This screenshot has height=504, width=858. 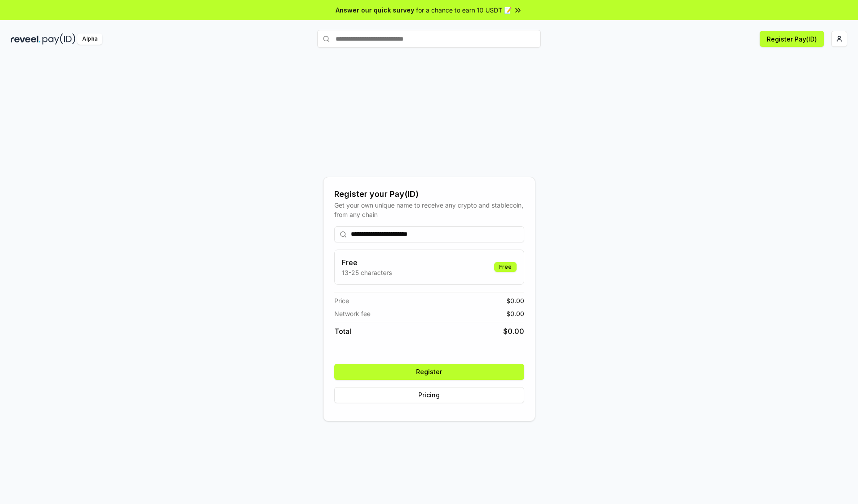 I want to click on img: reveel_dark, so click(x=26, y=39).